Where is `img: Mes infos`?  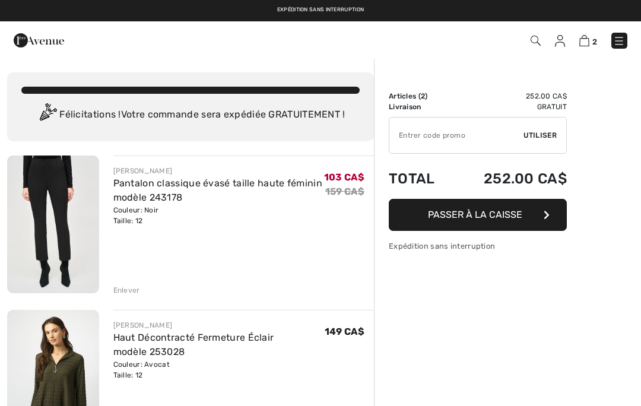 img: Mes infos is located at coordinates (559, 41).